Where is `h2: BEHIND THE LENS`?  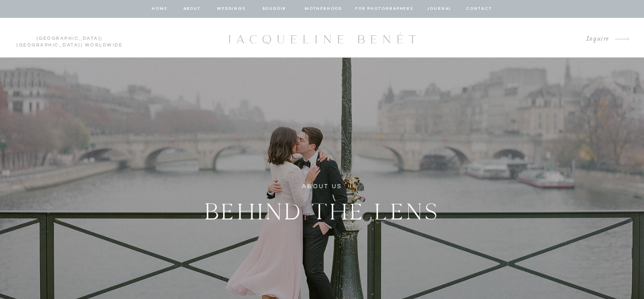 h2: BEHIND THE LENS is located at coordinates (322, 209).